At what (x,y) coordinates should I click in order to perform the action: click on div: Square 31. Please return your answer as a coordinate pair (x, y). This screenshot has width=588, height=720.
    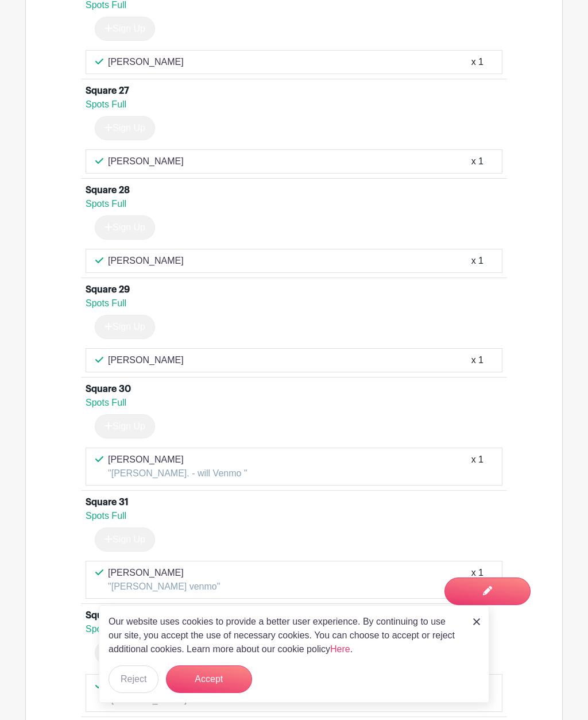
    Looking at the image, I should click on (107, 502).